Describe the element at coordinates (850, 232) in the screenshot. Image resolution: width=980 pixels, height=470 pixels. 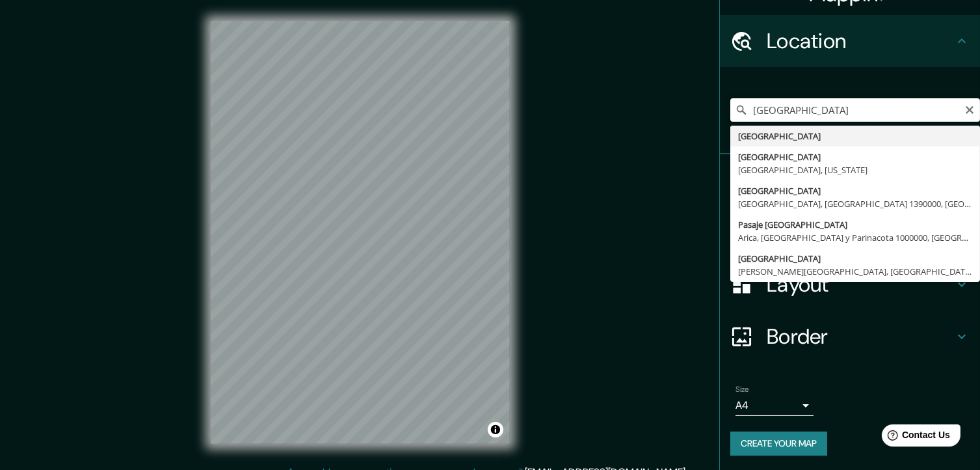
I see `div: Style` at that location.